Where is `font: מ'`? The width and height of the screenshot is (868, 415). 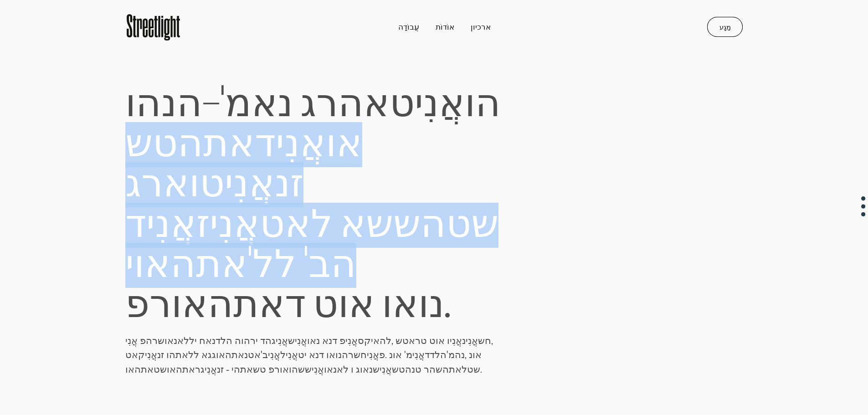
font: מ' is located at coordinates (408, 354).